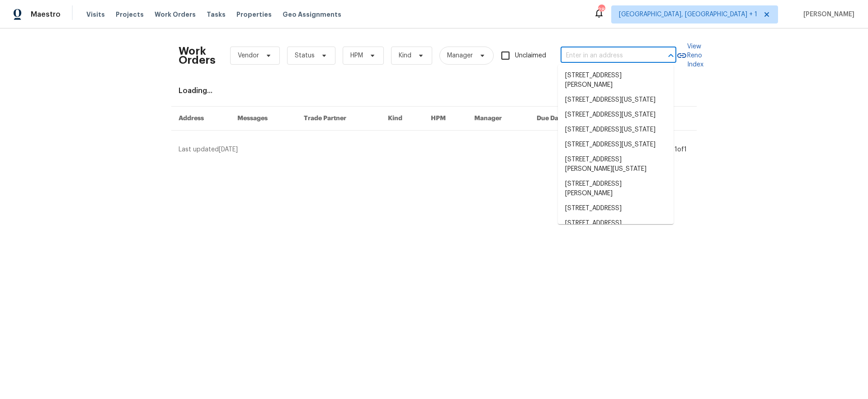 This screenshot has width=868, height=399. Describe the element at coordinates (216, 15) in the screenshot. I see `span: Tasks` at that location.